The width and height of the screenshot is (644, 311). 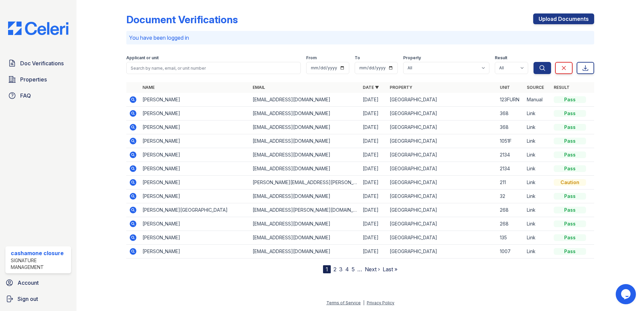 I want to click on div: Caution, so click(x=570, y=183).